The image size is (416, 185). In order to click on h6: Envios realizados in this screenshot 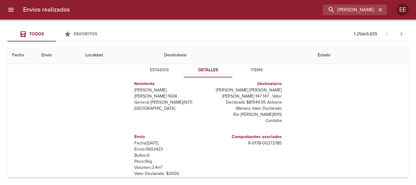, I will do `click(46, 10)`.